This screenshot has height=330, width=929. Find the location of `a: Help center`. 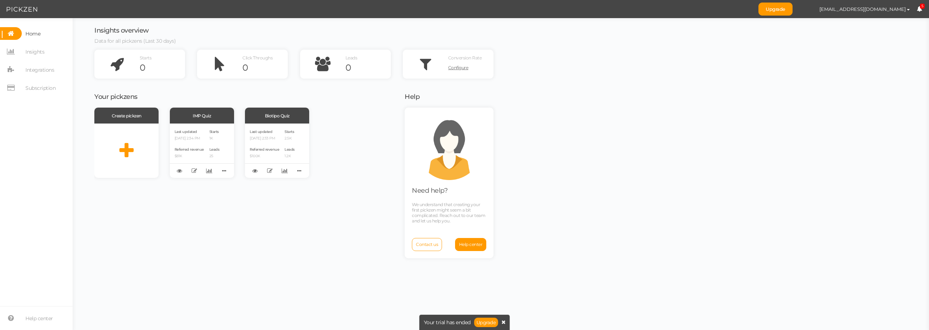

a: Help center is located at coordinates (470, 245).